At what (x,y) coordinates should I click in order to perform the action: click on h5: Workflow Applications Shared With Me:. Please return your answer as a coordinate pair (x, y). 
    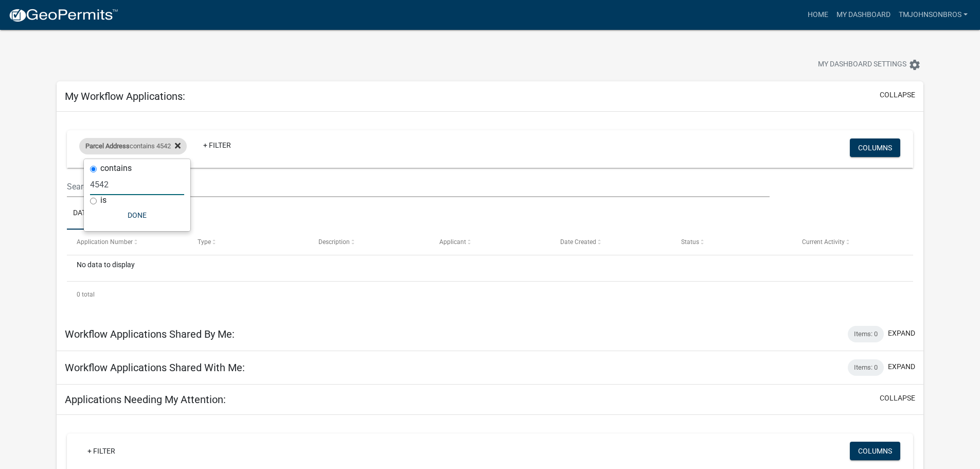
    Looking at the image, I should click on (155, 367).